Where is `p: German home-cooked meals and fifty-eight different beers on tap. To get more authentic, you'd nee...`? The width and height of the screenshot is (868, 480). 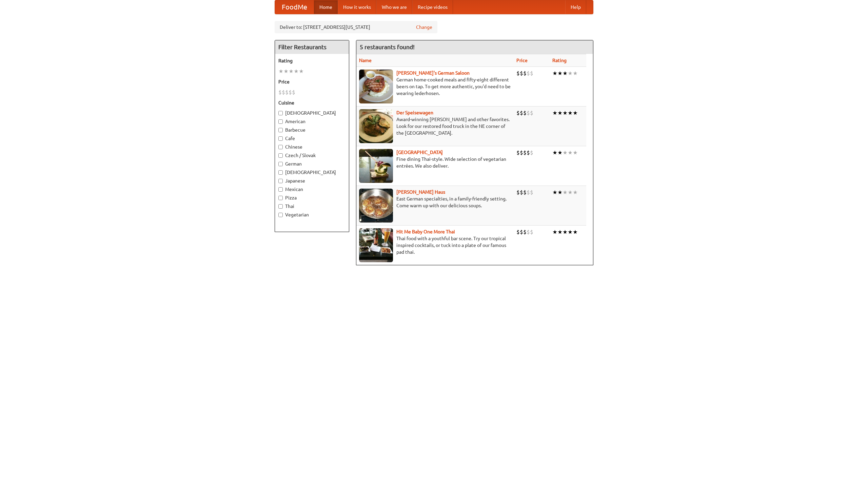 p: German home-cooked meals and fifty-eight different beers on tap. To get more authentic, you'd nee... is located at coordinates (435, 86).